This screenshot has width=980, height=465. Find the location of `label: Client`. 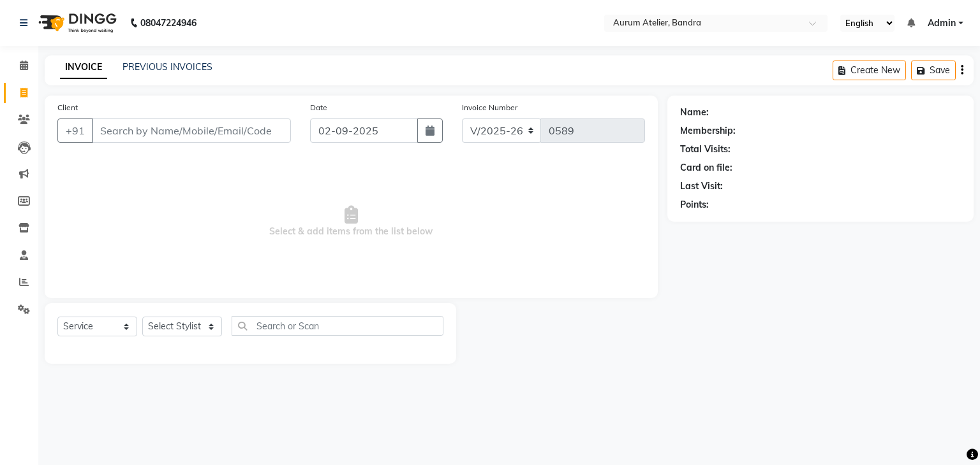

label: Client is located at coordinates (68, 108).